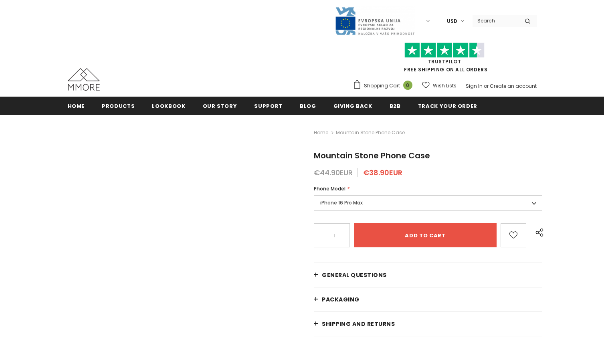 The image size is (604, 364). I want to click on a: Products, so click(118, 106).